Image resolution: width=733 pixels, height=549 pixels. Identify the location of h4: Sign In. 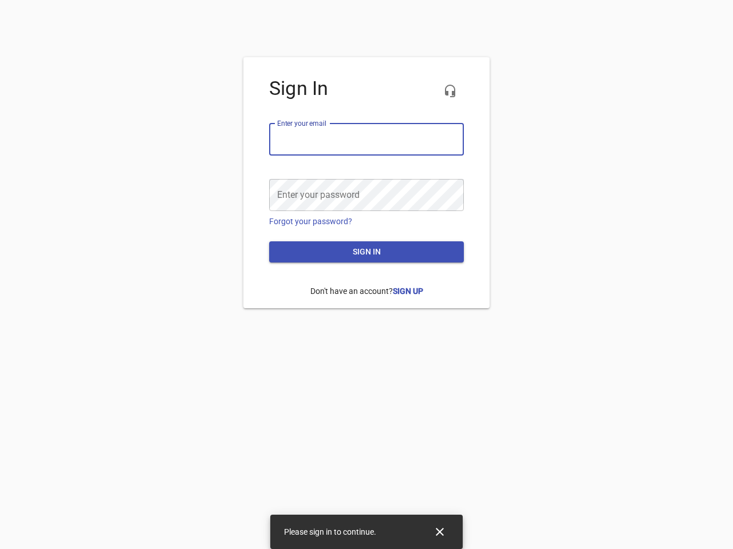
(366, 89).